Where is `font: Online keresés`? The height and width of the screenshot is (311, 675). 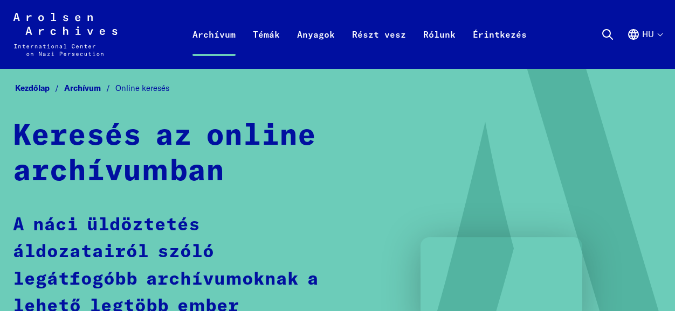 font: Online keresés is located at coordinates (142, 88).